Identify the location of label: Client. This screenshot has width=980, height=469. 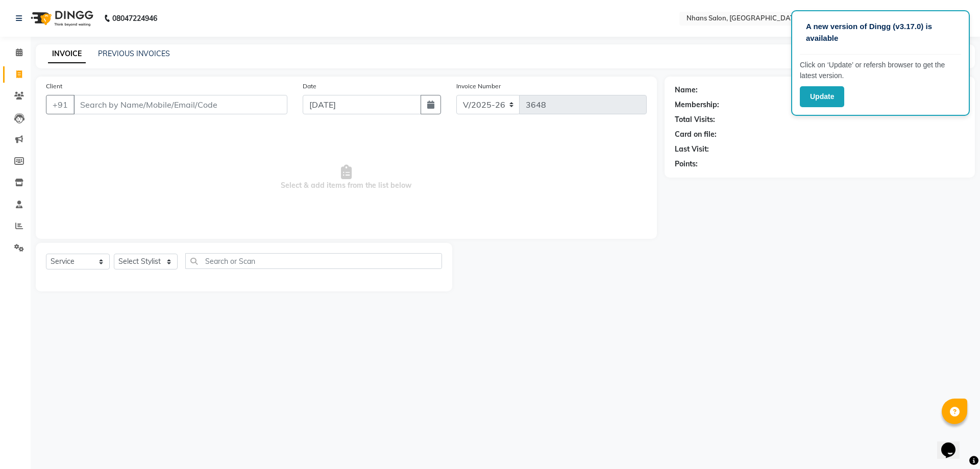
(54, 86).